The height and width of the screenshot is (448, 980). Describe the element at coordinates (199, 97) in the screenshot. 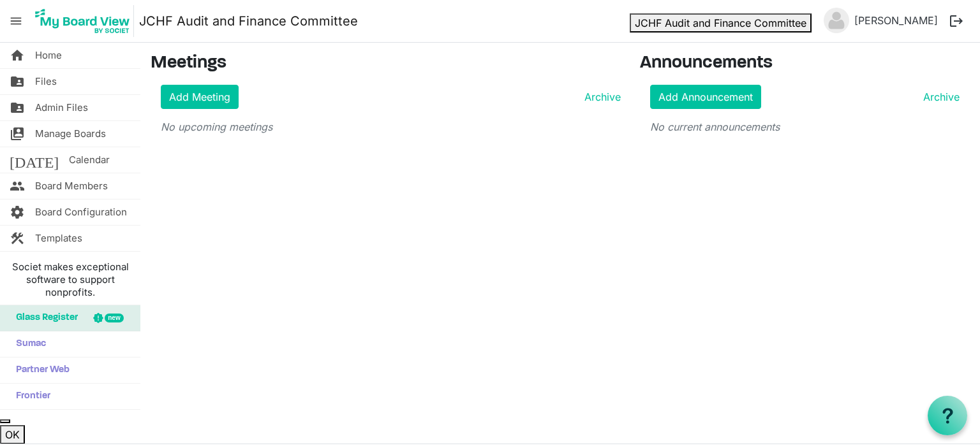

I see `a: Add Meeting` at that location.